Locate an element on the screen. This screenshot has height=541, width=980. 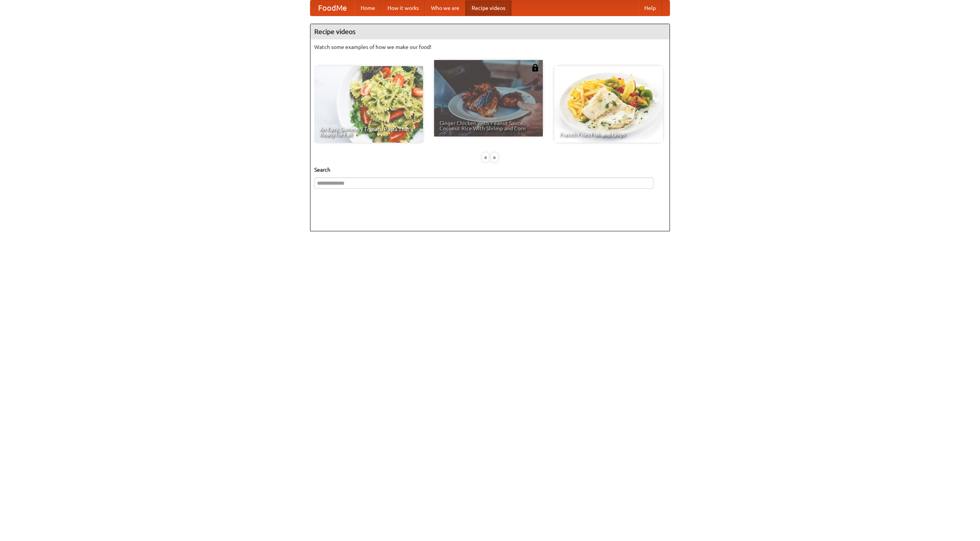
p: Watch some examples of how we make our food! is located at coordinates (490, 47).